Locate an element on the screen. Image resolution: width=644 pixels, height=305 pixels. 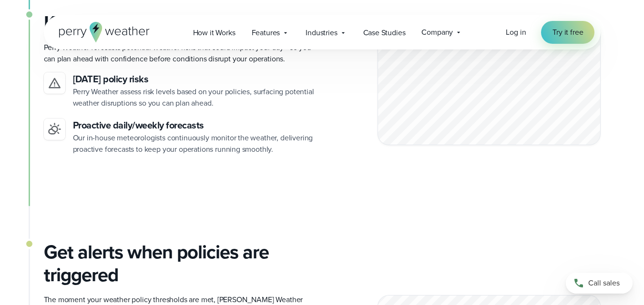
span: Call sales is located at coordinates (604, 283).